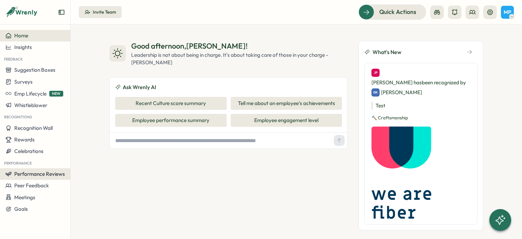 This screenshot has height=239, width=522. What do you see at coordinates (100, 12) in the screenshot?
I see `a: Invite Team` at bounding box center [100, 12].